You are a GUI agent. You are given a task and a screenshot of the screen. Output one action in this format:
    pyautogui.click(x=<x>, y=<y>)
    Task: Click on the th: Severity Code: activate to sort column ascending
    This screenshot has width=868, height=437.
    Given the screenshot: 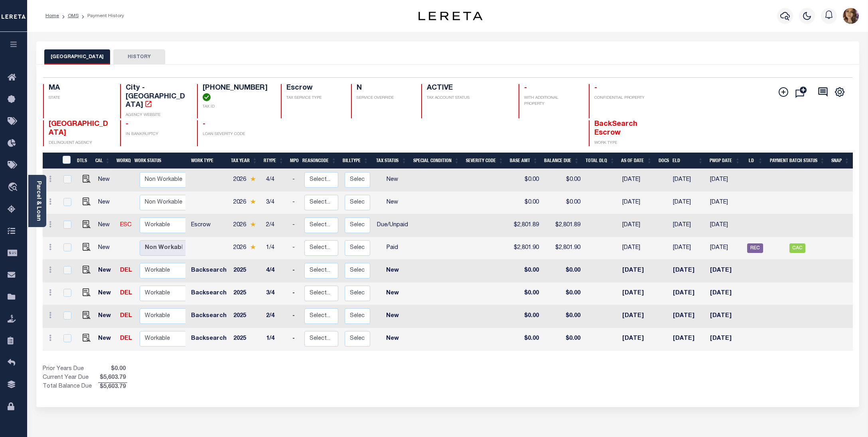 What is the action you would take?
    pyautogui.click(x=484, y=161)
    